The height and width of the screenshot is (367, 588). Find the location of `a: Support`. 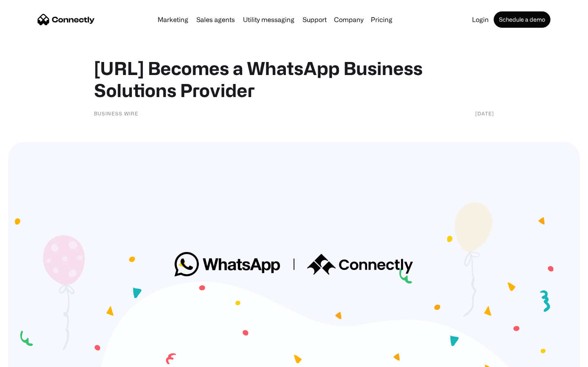

a: Support is located at coordinates (314, 19).